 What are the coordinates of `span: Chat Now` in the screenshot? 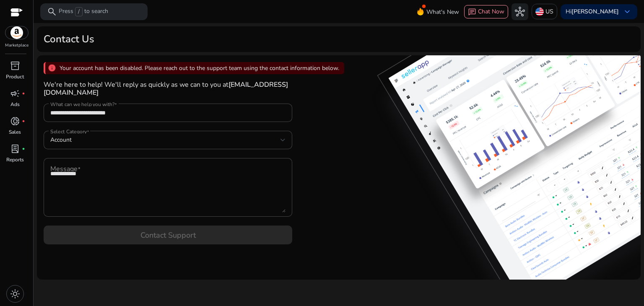 It's located at (491, 11).